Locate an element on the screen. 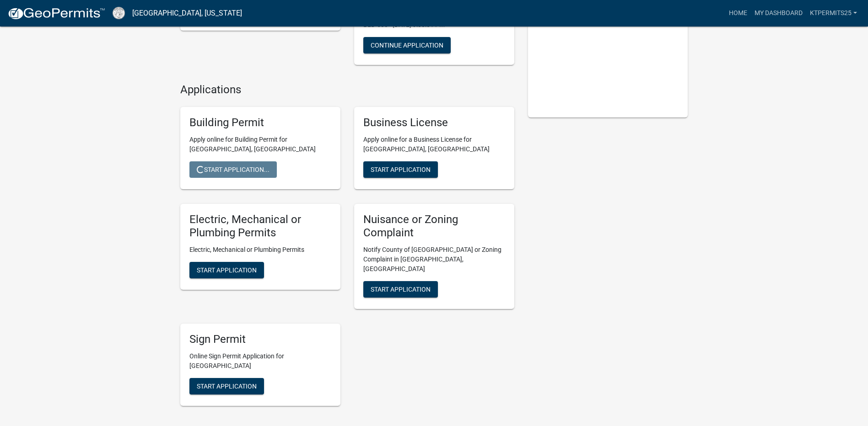 This screenshot has width=868, height=426. h5: Electric, Mechanical or Plumbing Permits is located at coordinates (260, 226).